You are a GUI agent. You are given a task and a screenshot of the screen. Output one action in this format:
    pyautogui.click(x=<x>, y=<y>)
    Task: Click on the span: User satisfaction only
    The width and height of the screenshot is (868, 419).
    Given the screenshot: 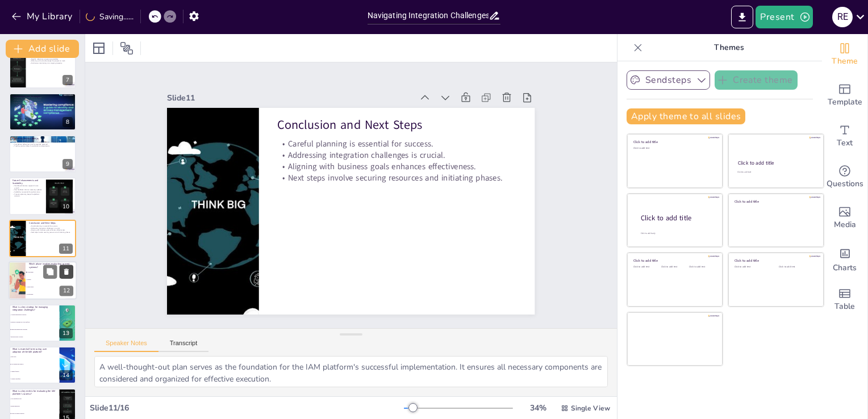 What is the action you would take?
    pyautogui.click(x=34, y=400)
    